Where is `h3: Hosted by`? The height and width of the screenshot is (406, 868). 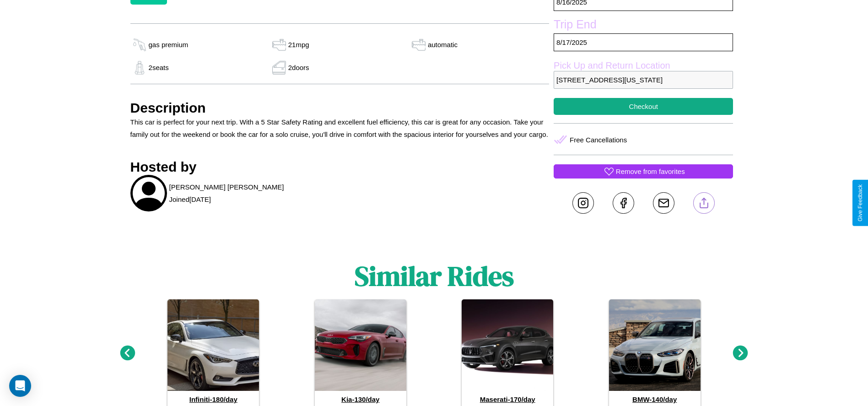 h3: Hosted by is located at coordinates (340, 168).